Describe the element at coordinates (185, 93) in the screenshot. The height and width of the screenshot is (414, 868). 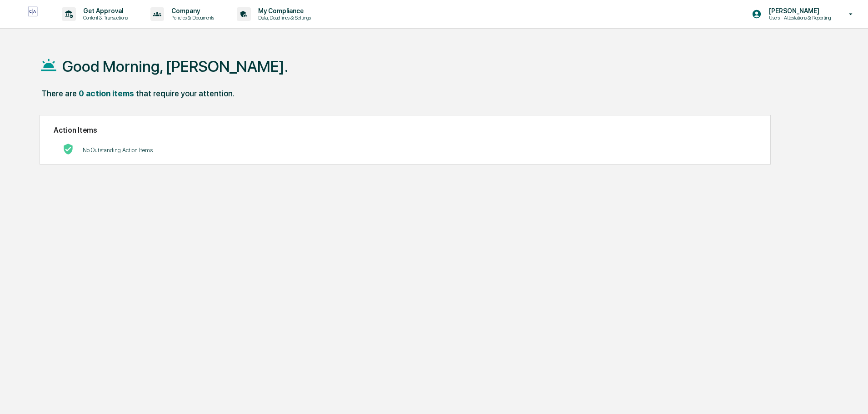
I see `div: that require your attention.` at that location.